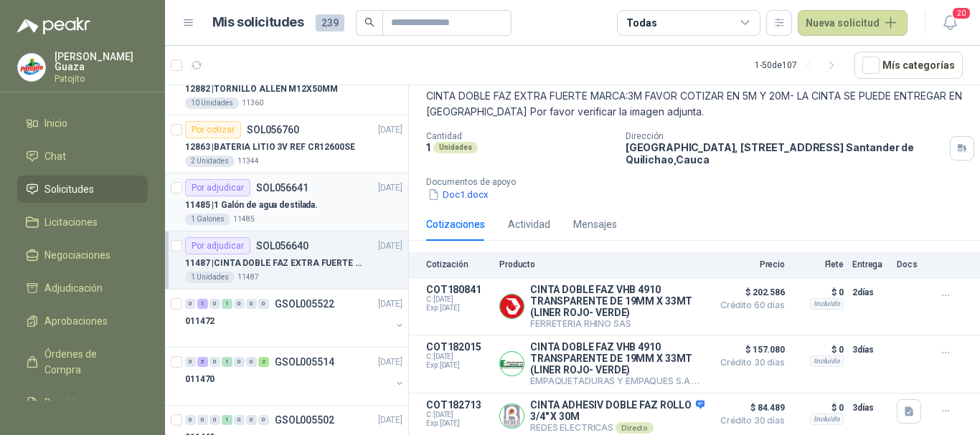  I want to click on a: Solicitudes, so click(82, 190).